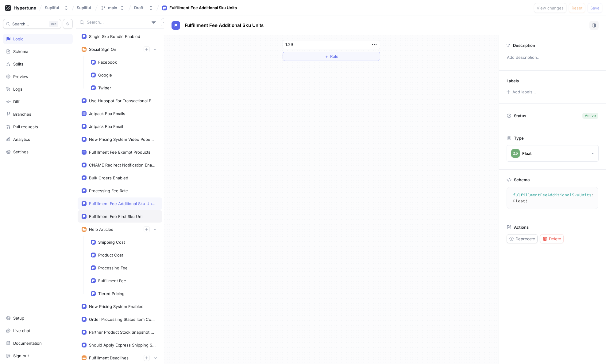 The height and width of the screenshot is (364, 606). Describe the element at coordinates (37, 343) in the screenshot. I see `a: Documentation` at that location.